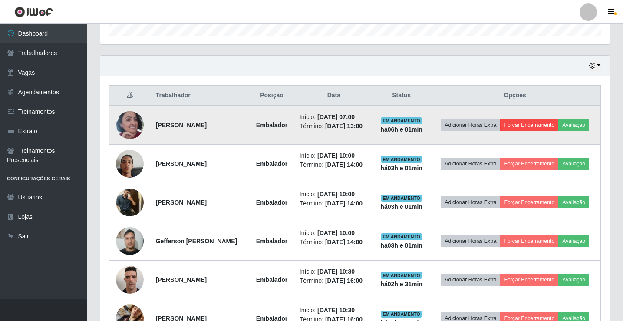  Describe the element at coordinates (515, 96) in the screenshot. I see `th: Opções` at that location.